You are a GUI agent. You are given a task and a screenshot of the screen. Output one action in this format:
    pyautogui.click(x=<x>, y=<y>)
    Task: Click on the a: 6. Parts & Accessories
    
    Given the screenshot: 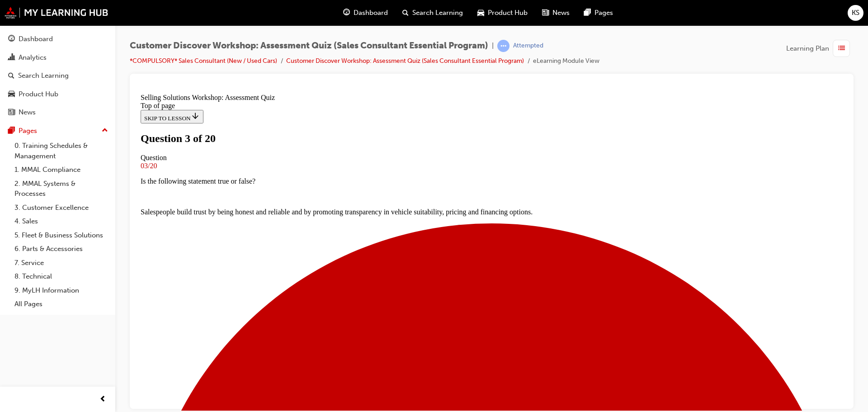 What is the action you would take?
    pyautogui.click(x=61, y=249)
    